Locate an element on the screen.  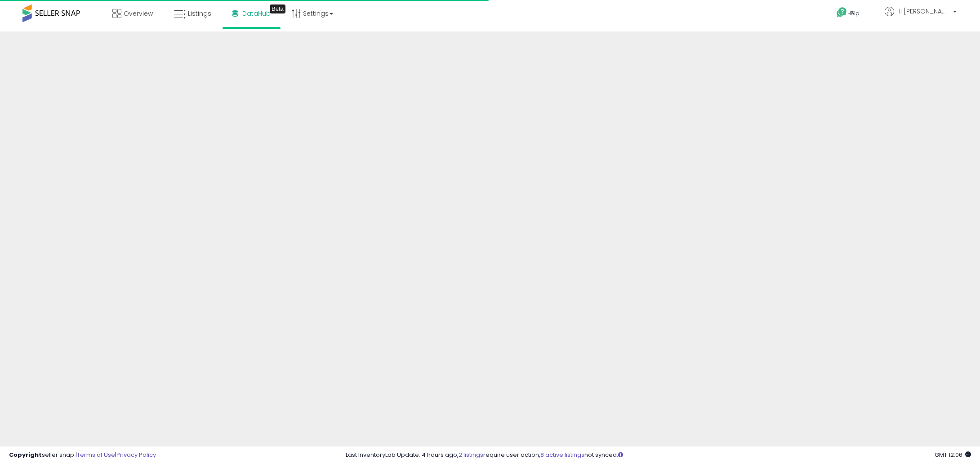
span: DataHub is located at coordinates (257, 14).